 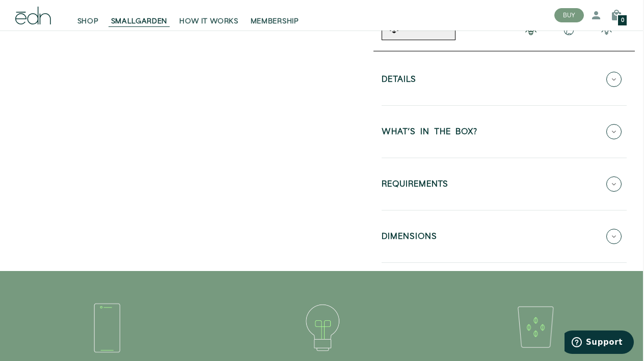 I want to click on span: MEMBERSHIP, so click(x=275, y=21).